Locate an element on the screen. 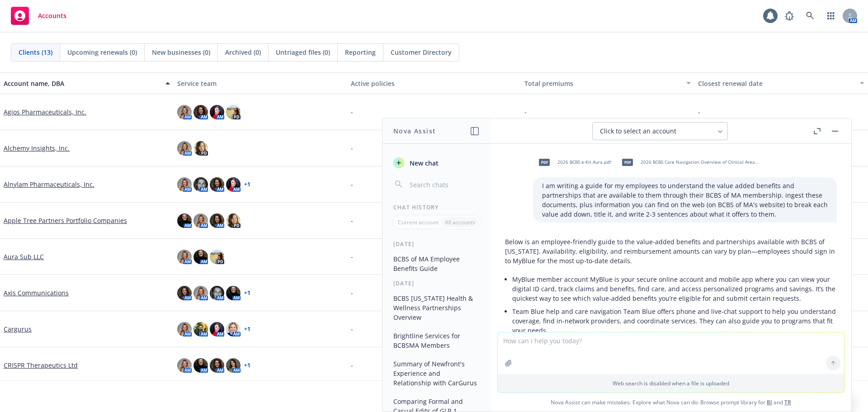 This screenshot has width=868, height=412. input: Search chats is located at coordinates (444, 185).